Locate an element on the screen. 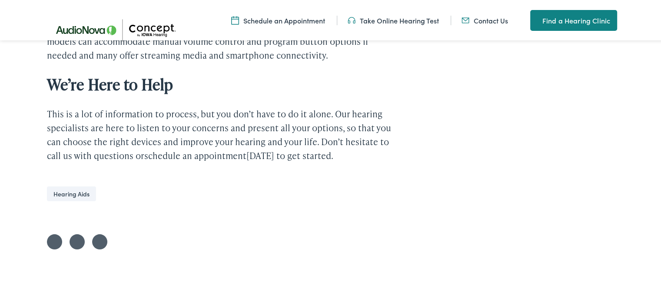  a: Take Online Hearing Test is located at coordinates (393, 19).